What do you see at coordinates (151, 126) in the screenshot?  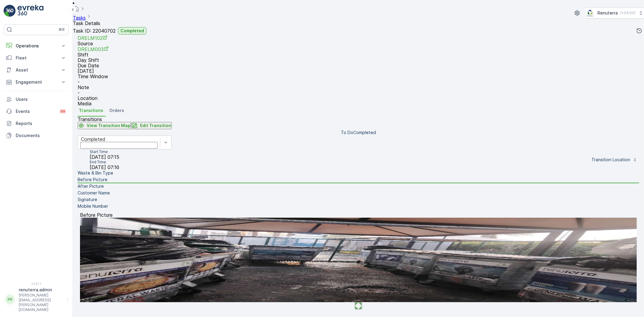 I see `button: Edit Transition` at bounding box center [151, 126].